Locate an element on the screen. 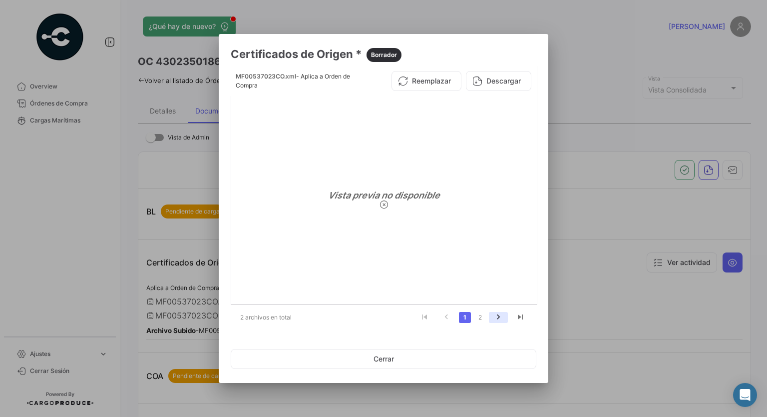  div: Vista previa no disponible is located at coordinates (384, 200).